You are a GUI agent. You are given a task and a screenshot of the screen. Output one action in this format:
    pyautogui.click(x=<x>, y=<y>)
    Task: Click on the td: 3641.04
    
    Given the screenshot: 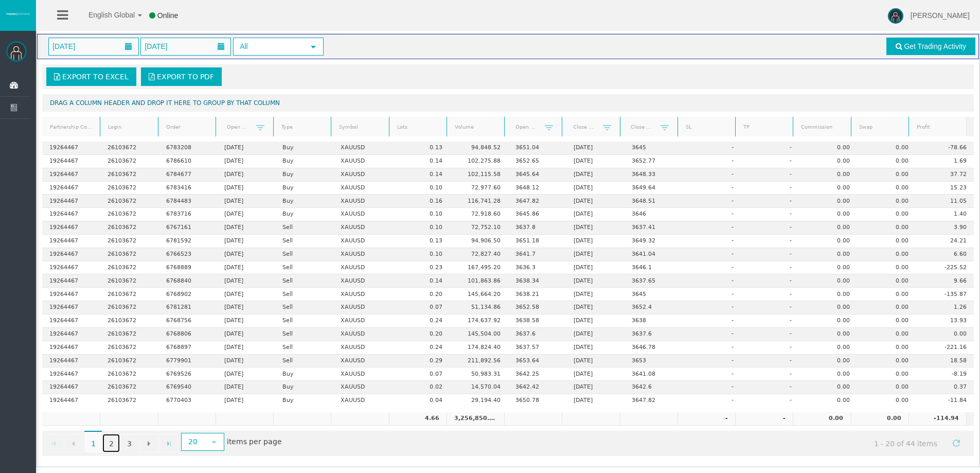 What is the action you would take?
    pyautogui.click(x=654, y=255)
    